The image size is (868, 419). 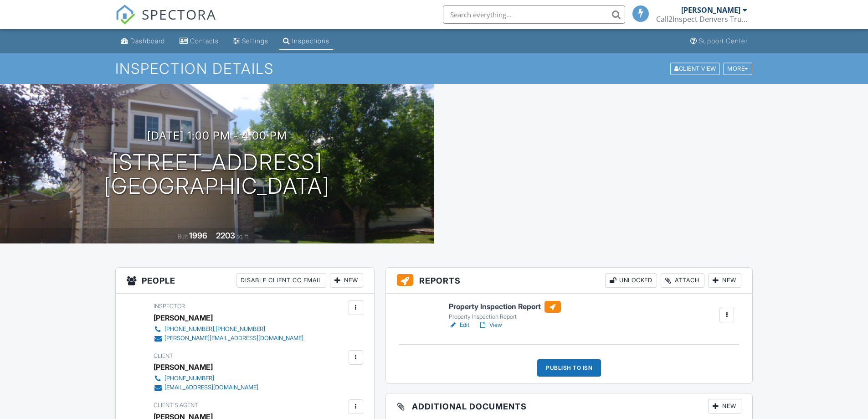 What do you see at coordinates (682, 280) in the screenshot?
I see `div: Attach` at bounding box center [682, 280].